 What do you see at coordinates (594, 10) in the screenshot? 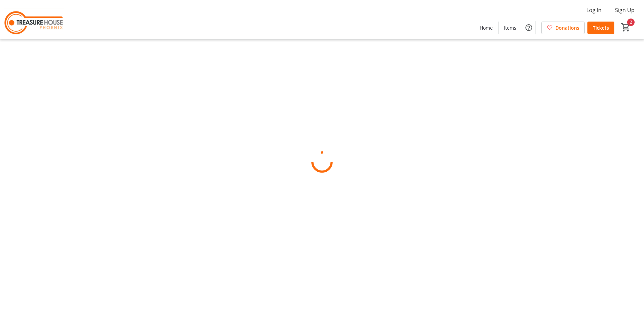
I see `span: Log In` at bounding box center [594, 10].